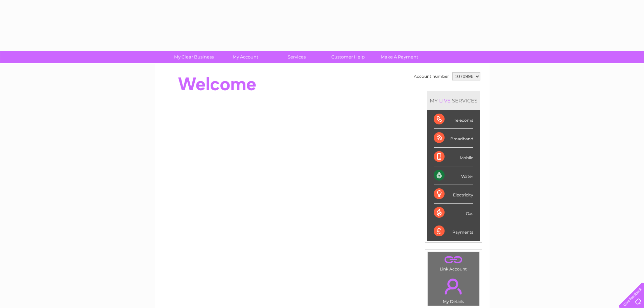 The image size is (644, 308). I want to click on td: Account number, so click(432, 76).